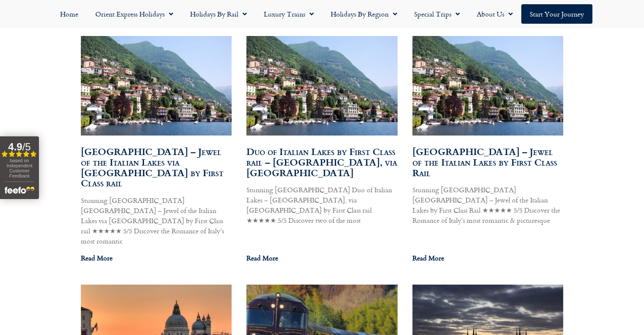 The image size is (644, 335). What do you see at coordinates (134, 14) in the screenshot?
I see `a: Orient Express Holidays` at bounding box center [134, 14].